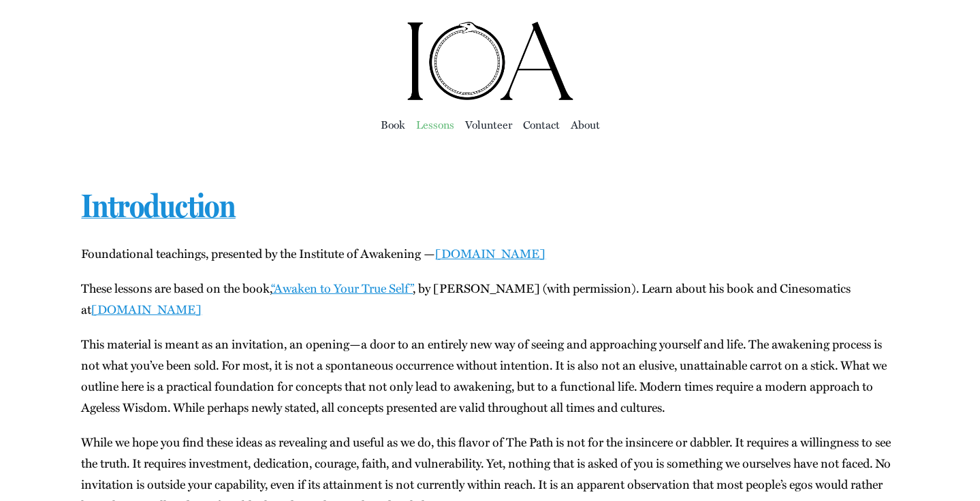 The width and height of the screenshot is (980, 501). What do you see at coordinates (542, 124) in the screenshot?
I see `span: Con­tact` at bounding box center [542, 124].